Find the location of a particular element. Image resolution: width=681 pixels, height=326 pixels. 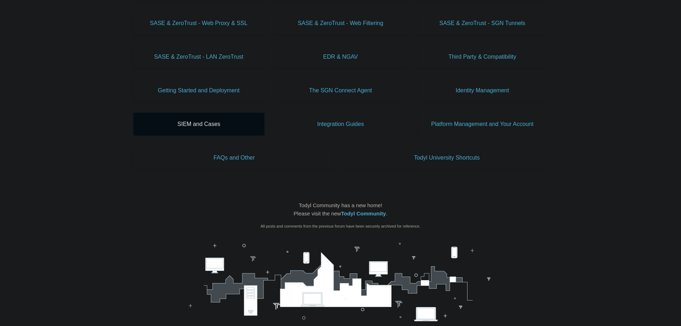

span: Third Party & Compatibility is located at coordinates (483, 57).